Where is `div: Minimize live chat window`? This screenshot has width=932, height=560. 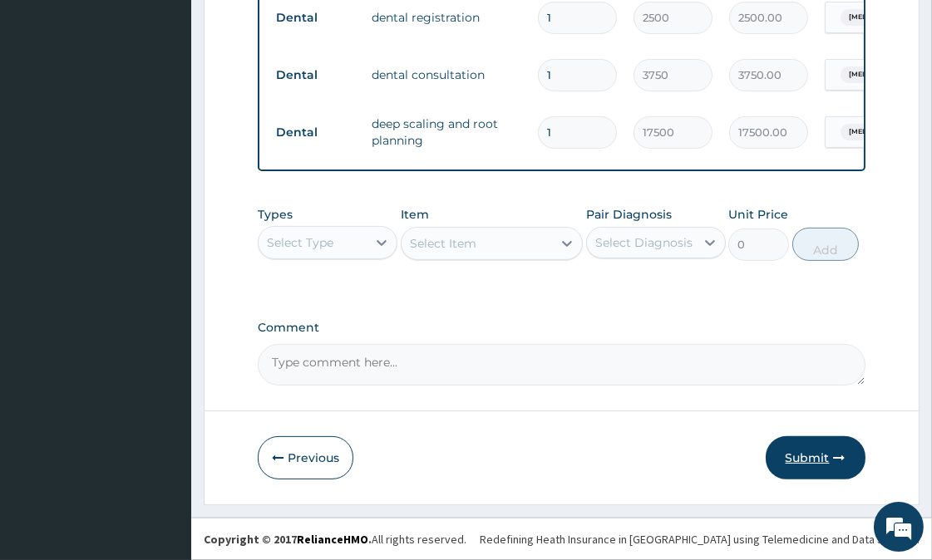
div: Minimize live chat window is located at coordinates (292, 28).